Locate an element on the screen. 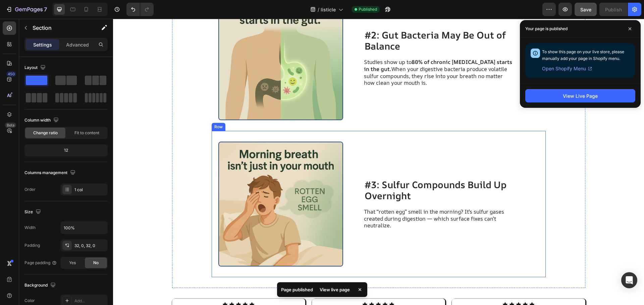 The width and height of the screenshot is (644, 305). p: Advanced is located at coordinates (78, 45).